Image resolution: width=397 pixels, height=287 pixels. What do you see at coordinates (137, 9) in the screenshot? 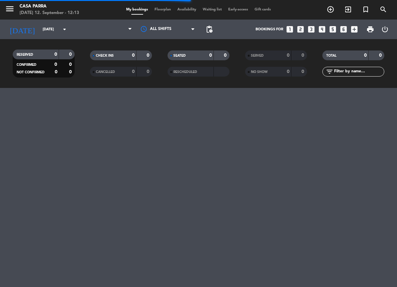
I see `span: My bookings` at bounding box center [137, 9].